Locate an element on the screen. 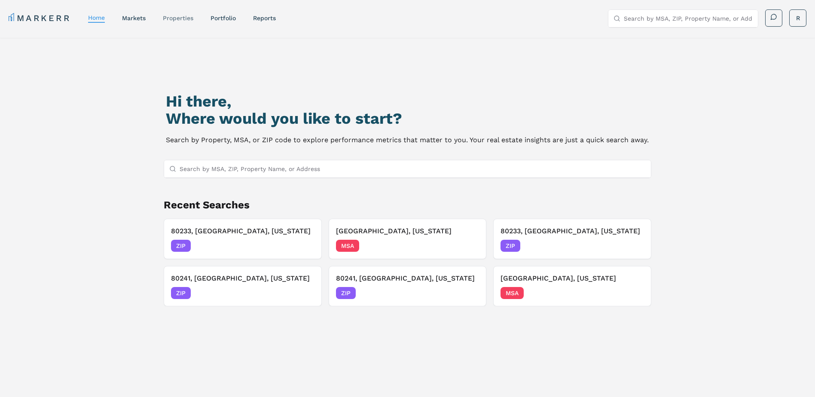 Image resolution: width=815 pixels, height=397 pixels. button: R is located at coordinates (798, 18).